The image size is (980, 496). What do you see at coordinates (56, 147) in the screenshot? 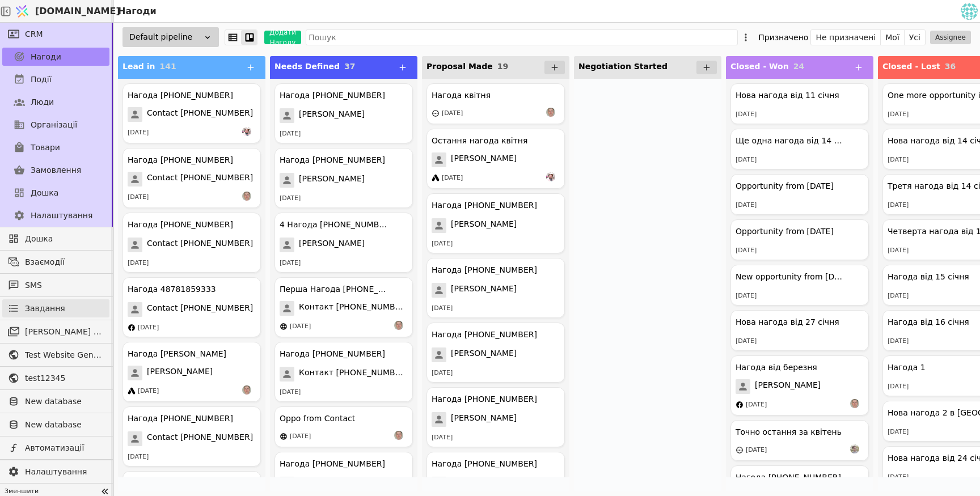
I see `a: Товари` at bounding box center [56, 147].